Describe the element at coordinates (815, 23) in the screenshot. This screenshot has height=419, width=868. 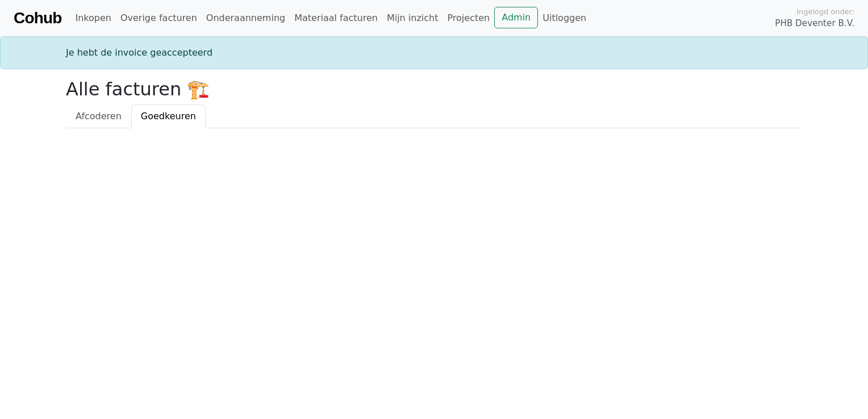
I see `span: PHB Deventer B.V.` at that location.